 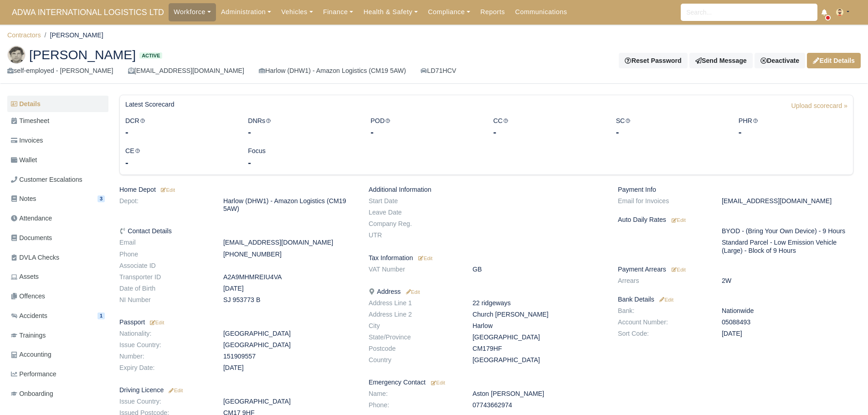 I want to click on dt: Sort Code:, so click(x=663, y=334).